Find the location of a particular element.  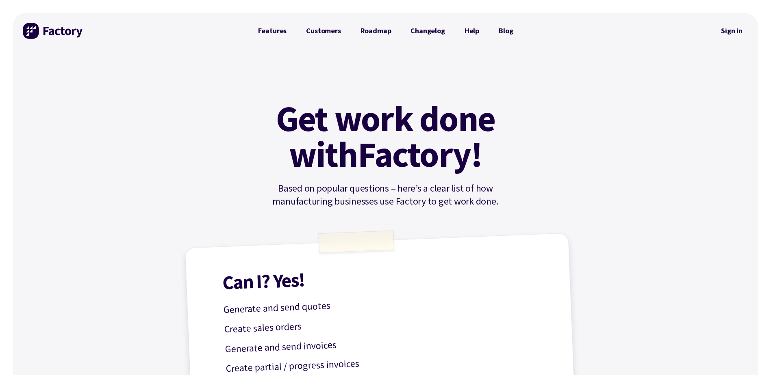

p: Generate and send quotes is located at coordinates (385, 304).